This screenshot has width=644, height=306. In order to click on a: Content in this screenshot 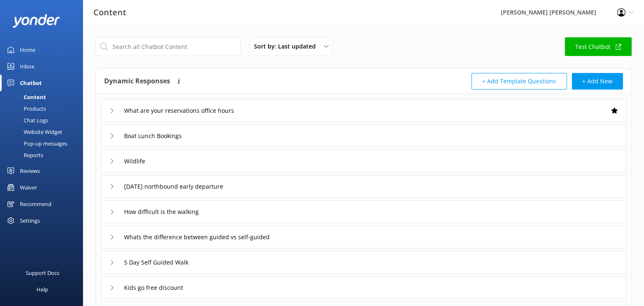, I will do `click(44, 97)`.